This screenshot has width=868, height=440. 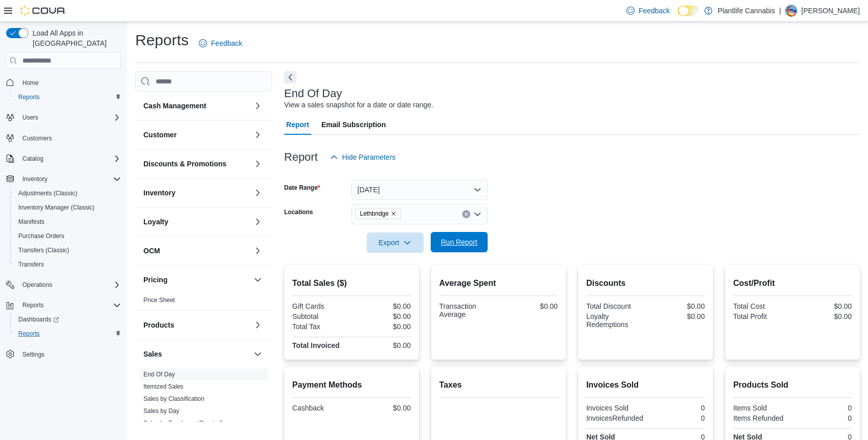 What do you see at coordinates (163, 387) in the screenshot?
I see `span: Itemized Sales` at bounding box center [163, 387].